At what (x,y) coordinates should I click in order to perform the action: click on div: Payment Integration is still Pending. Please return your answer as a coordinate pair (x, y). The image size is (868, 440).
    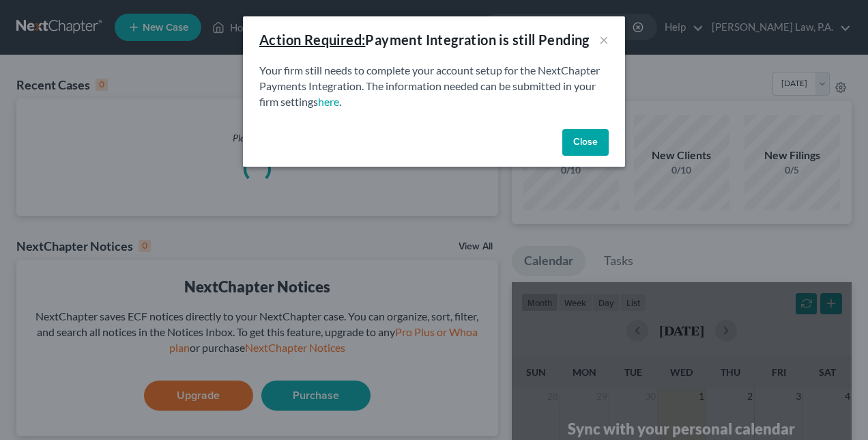
    Looking at the image, I should click on (425, 40).